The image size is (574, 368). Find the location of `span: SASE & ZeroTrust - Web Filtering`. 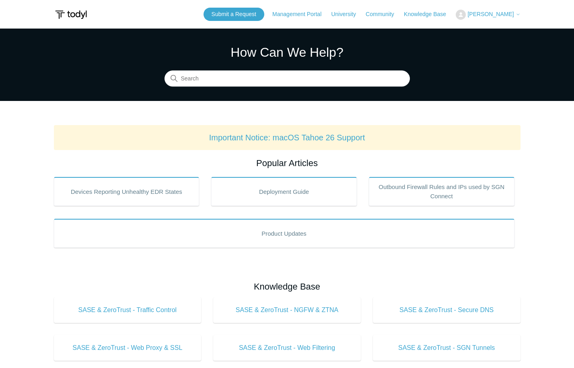

span: SASE & ZeroTrust - Web Filtering is located at coordinates (287, 348).